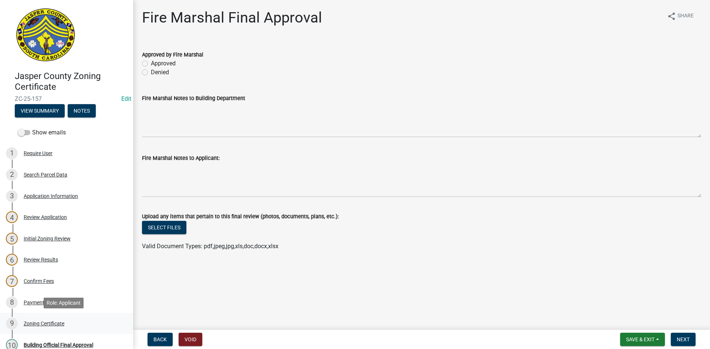  I want to click on div: 9, so click(12, 324).